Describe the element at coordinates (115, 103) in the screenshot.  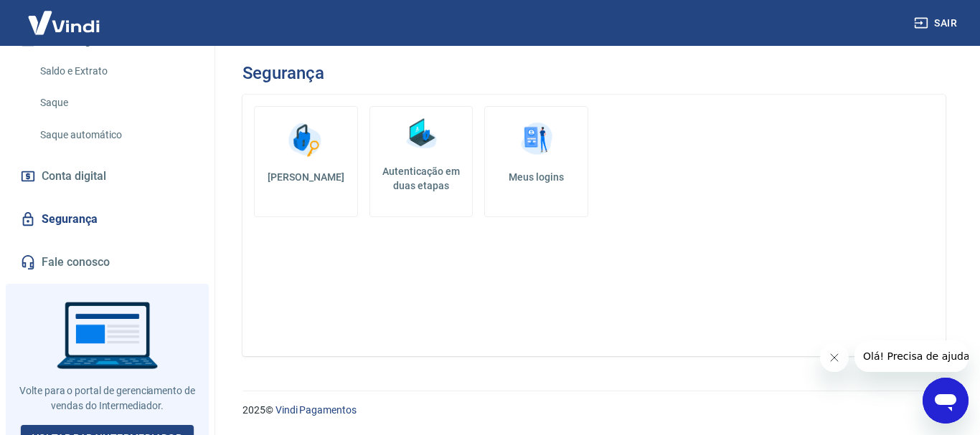
I see `a: Saque` at that location.